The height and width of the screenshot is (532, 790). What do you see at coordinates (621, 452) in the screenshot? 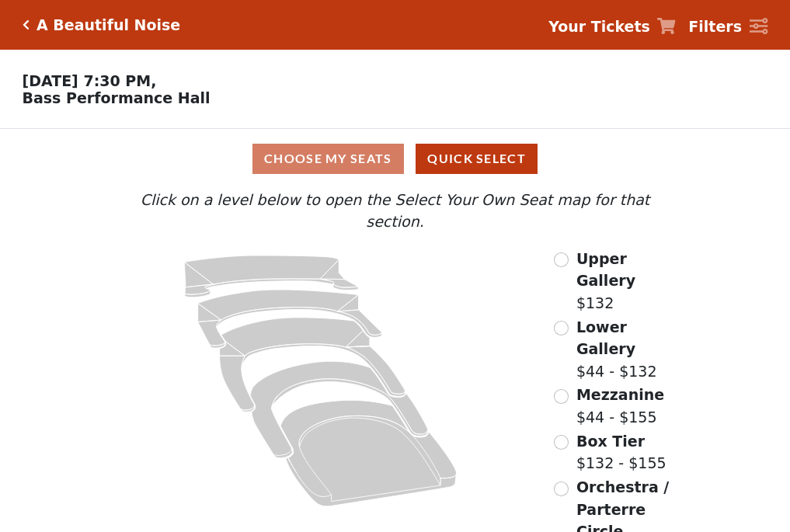
I see `label: $132 - $155` at bounding box center [621, 452].